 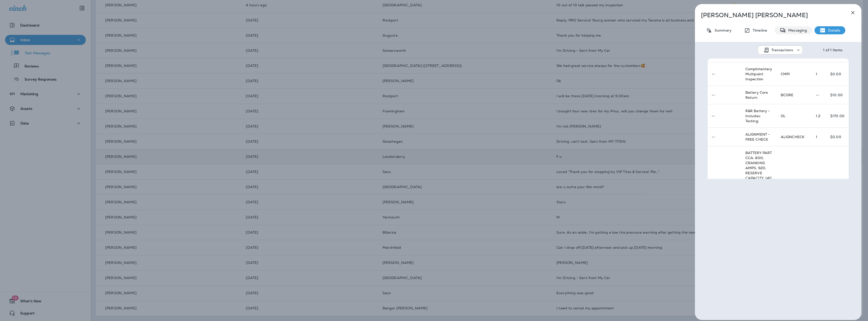 I want to click on p: Summary, so click(x=722, y=30).